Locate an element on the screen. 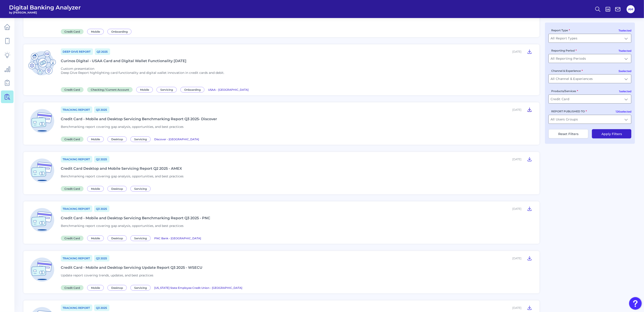 This screenshot has height=312, width=644. label: Report Type is located at coordinates (561, 30).